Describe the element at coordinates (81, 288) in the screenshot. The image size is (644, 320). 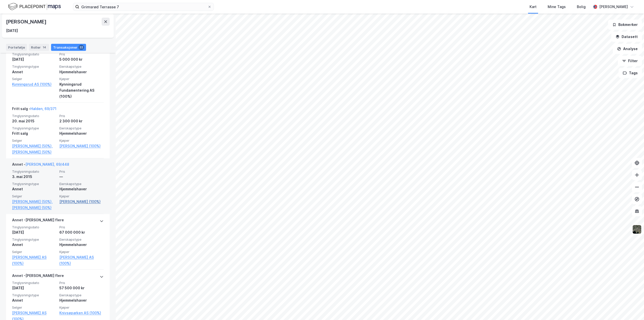
I see `div: 57 500 000 kr` at that location.